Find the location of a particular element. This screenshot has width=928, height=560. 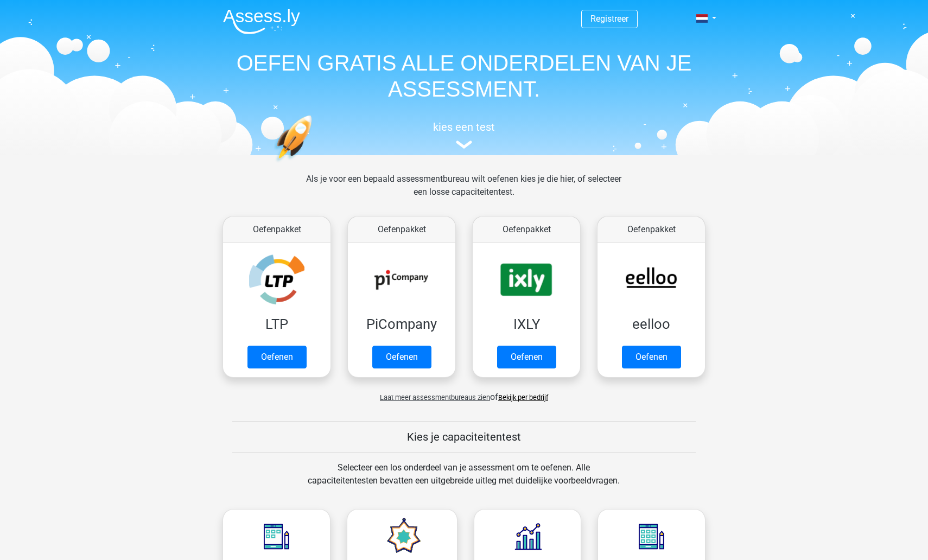

a: Registreer is located at coordinates (609, 19).